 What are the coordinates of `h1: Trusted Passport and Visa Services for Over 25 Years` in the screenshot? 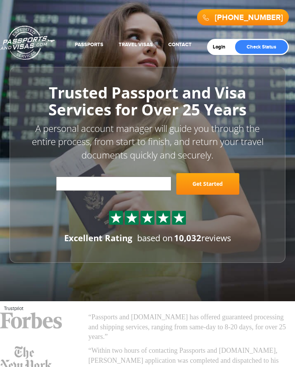 It's located at (148, 101).